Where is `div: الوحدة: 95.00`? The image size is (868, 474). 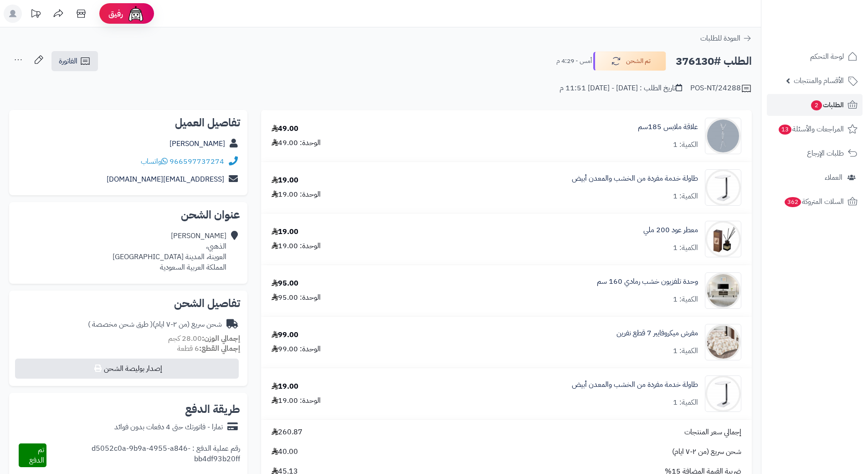
div: الوحدة: 95.00 is located at coordinates (296, 297).